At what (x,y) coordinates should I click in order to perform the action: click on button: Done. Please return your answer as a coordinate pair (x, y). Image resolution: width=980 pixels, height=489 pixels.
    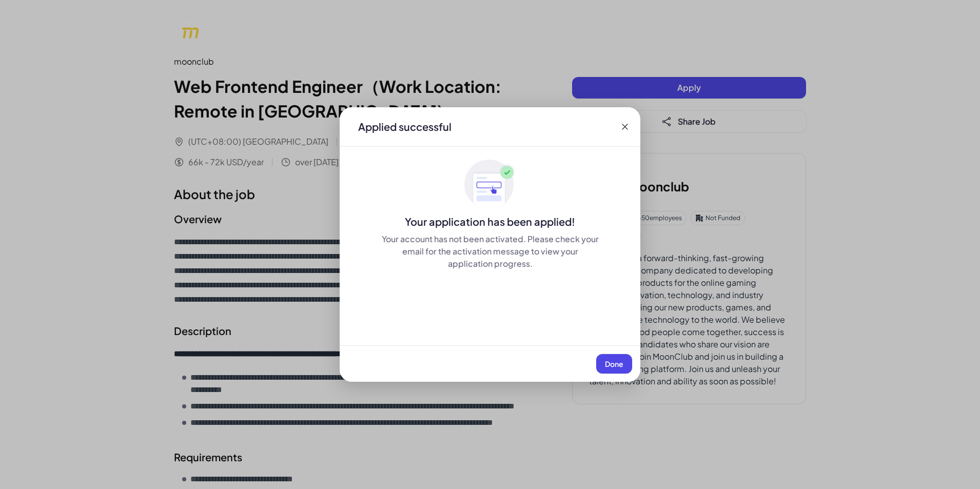
    Looking at the image, I should click on (614, 364).